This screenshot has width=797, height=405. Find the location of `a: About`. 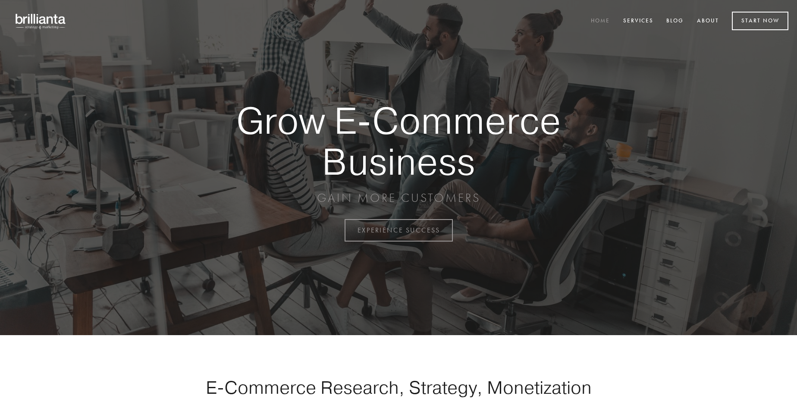

a: About is located at coordinates (708, 21).